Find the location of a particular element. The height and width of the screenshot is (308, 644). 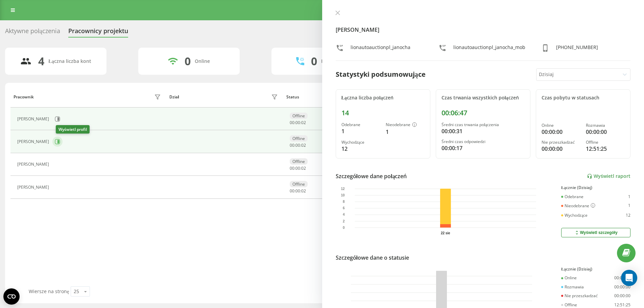

div: 25 is located at coordinates (76, 291).